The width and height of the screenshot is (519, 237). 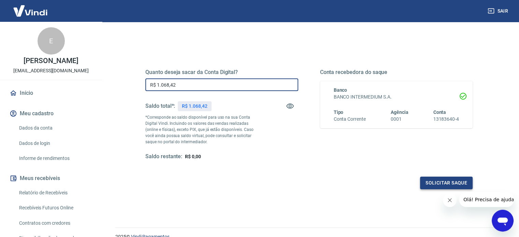 What do you see at coordinates (30, 11) in the screenshot?
I see `img: Vindi` at bounding box center [30, 11].